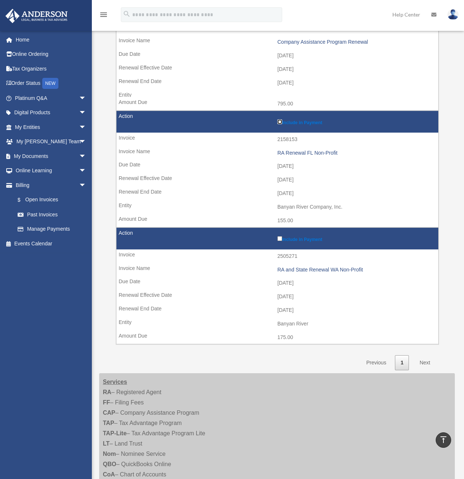 This screenshot has height=479, width=464. Describe the element at coordinates (51, 40) in the screenshot. I see `a: Home` at that location.